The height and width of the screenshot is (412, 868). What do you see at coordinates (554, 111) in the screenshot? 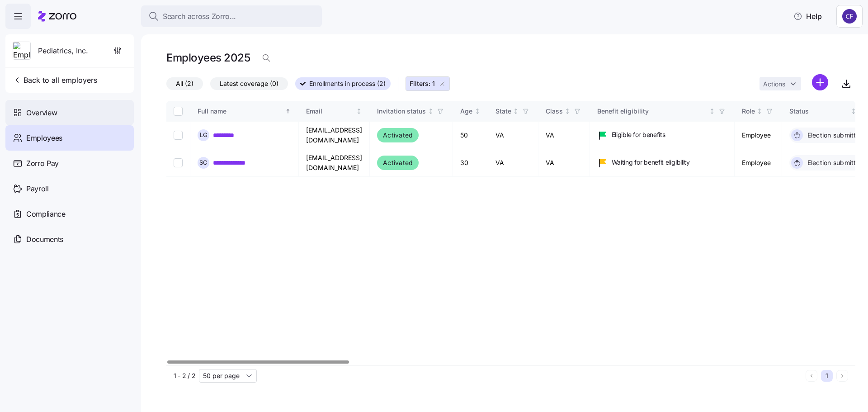
I see `div: Class` at bounding box center [554, 111].